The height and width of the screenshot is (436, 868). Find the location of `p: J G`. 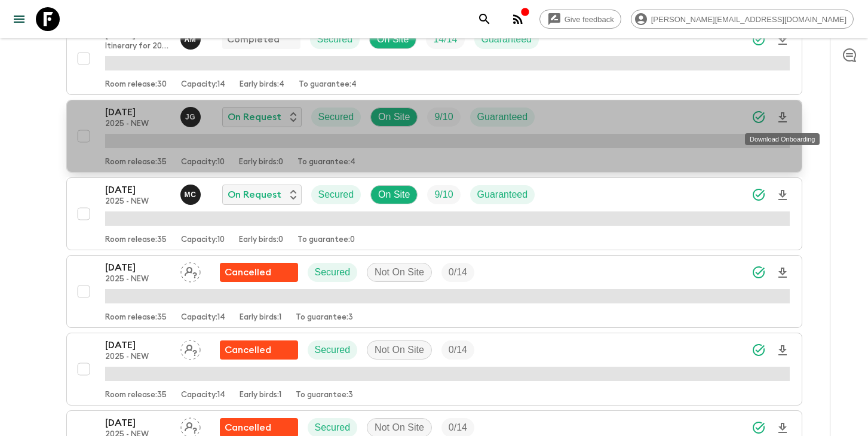

p: J G is located at coordinates (190, 117).